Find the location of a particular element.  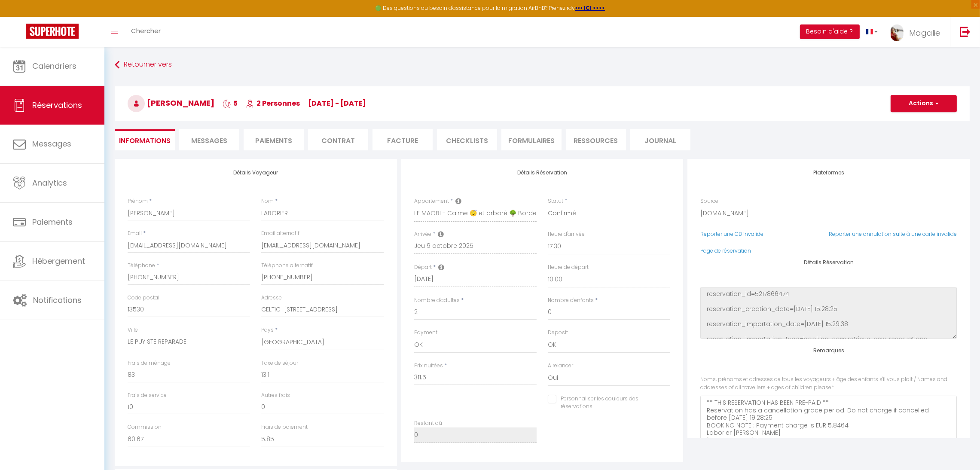

a: Reporter une annulation suite à une carte invalide is located at coordinates (893, 234).